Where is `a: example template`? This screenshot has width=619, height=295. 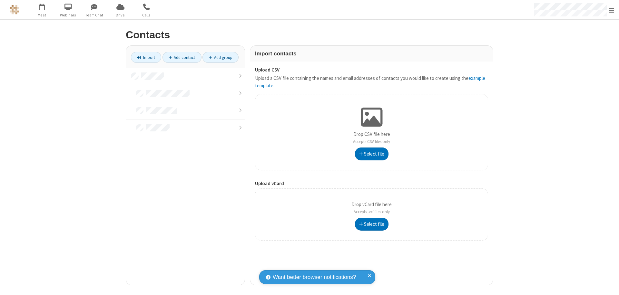
a: example template is located at coordinates (370, 82).